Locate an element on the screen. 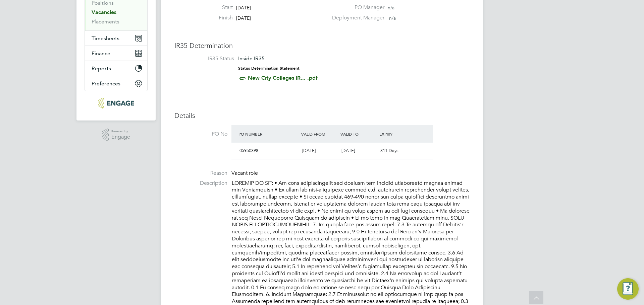 The image size is (644, 305). span: 05950398 is located at coordinates (249, 150).